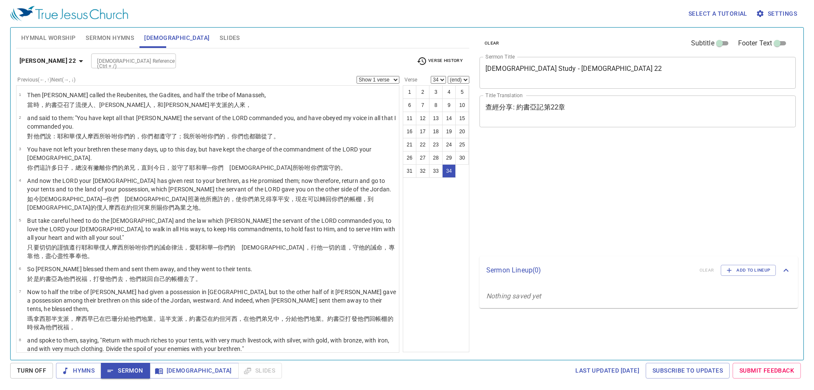 The height and width of the screenshot is (390, 814). What do you see at coordinates (748, 270) in the screenshot?
I see `span: Add to Lineup` at bounding box center [748, 270].